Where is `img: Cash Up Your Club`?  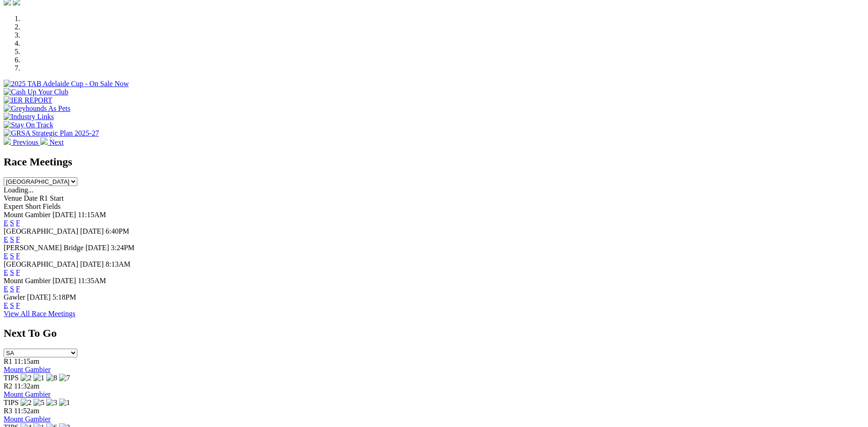 img: Cash Up Your Club is located at coordinates (36, 92).